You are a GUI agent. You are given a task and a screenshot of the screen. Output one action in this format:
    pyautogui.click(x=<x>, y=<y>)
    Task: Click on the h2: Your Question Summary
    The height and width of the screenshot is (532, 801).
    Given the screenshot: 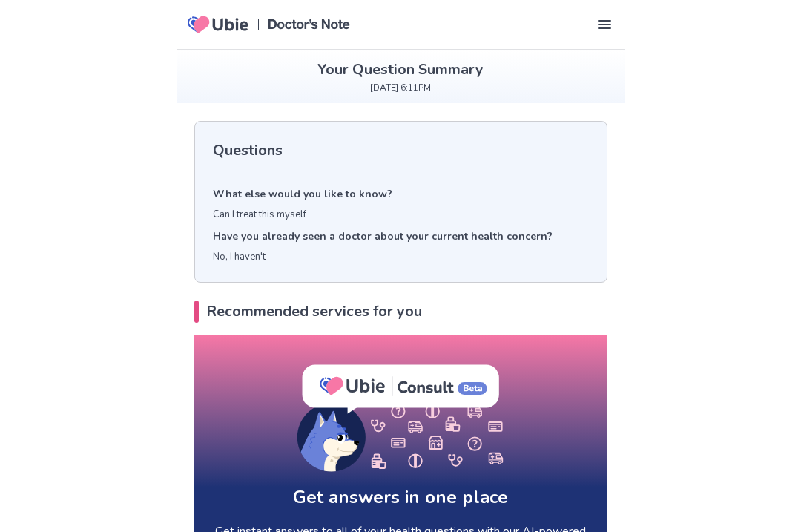 What is the action you would take?
    pyautogui.click(x=400, y=70)
    